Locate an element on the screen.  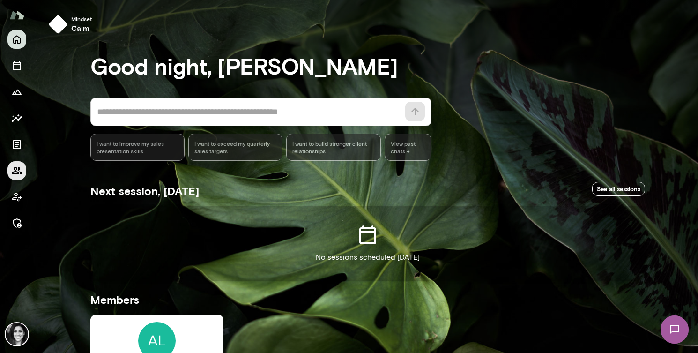
button: Insights is located at coordinates (17, 118).